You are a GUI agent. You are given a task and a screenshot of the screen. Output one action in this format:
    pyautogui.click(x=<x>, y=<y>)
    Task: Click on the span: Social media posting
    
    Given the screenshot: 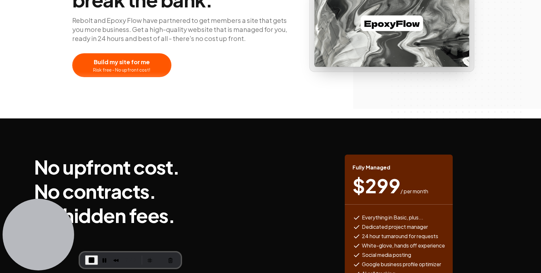 What is the action you would take?
    pyautogui.click(x=387, y=255)
    